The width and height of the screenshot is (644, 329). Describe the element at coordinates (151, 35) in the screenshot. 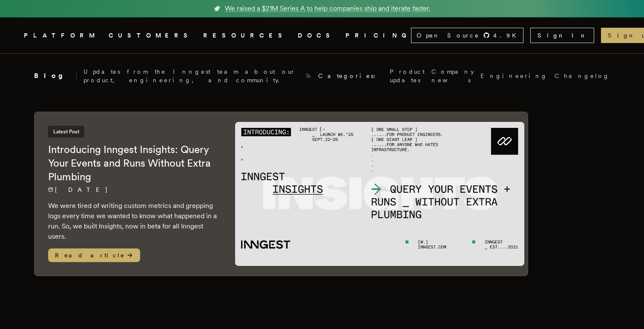

I see `a: CUSTOMERS` at that location.